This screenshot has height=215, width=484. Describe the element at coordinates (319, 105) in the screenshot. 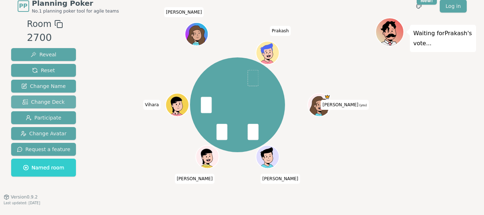

I see `button: Click to change your avatar` at that location.